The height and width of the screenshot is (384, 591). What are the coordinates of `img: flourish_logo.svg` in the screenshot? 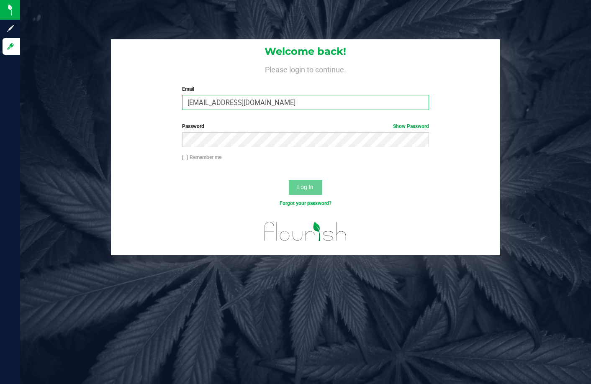 It's located at (306, 231).